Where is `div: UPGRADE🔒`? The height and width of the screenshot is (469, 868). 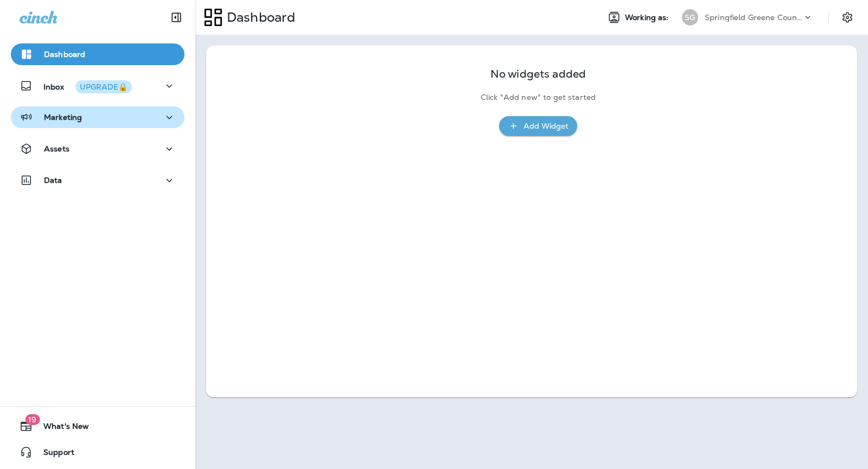
div: UPGRADE🔒 is located at coordinates (103, 86).